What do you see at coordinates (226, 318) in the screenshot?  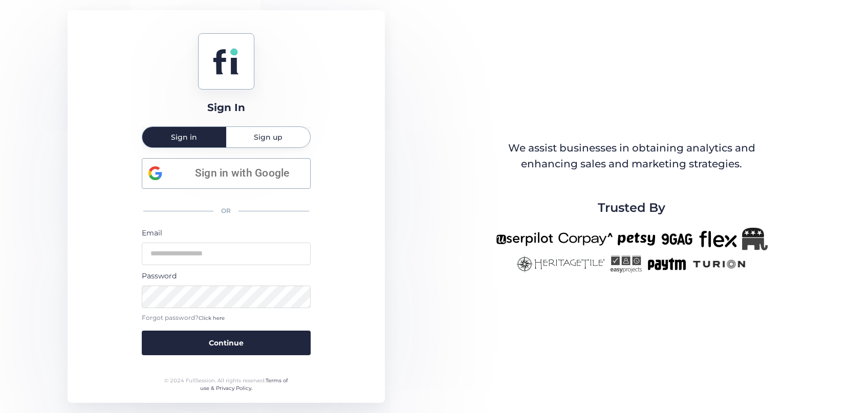 I see `div: Forgot password?` at bounding box center [226, 318].